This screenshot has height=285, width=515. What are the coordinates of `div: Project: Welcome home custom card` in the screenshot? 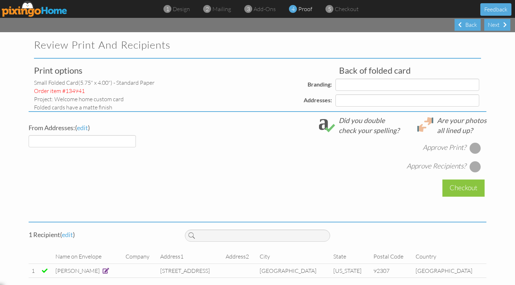 It's located at (105, 99).